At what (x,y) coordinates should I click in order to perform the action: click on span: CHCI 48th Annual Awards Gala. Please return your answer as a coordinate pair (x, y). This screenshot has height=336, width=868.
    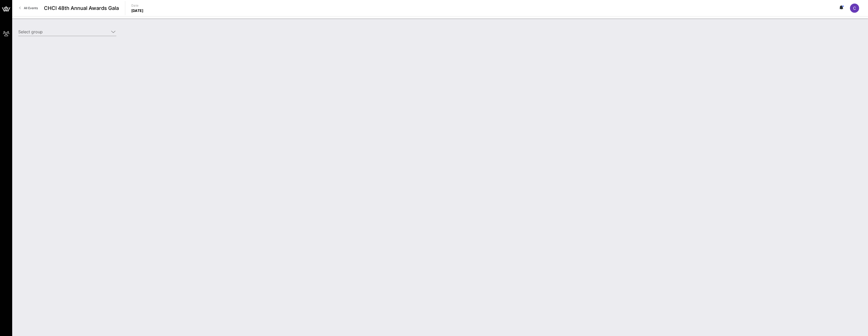
    Looking at the image, I should click on (82, 8).